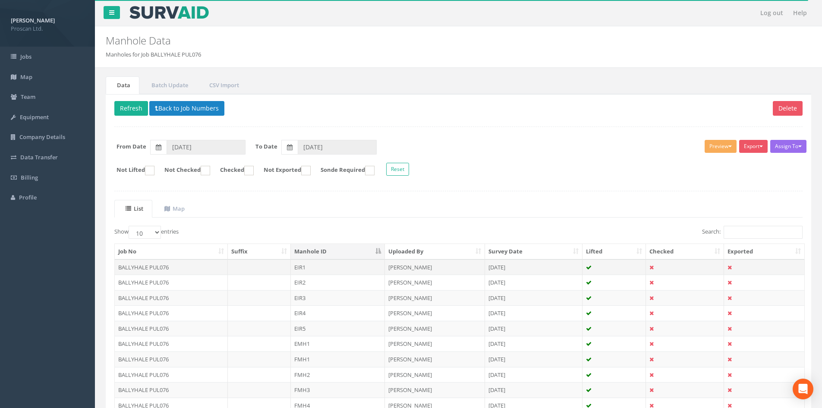  Describe the element at coordinates (131, 170) in the screenshot. I see `label: Not Lifted` at that location.